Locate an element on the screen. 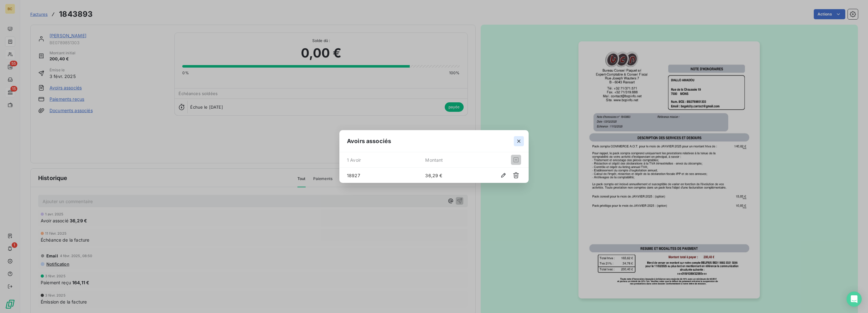 The width and height of the screenshot is (868, 313). span: Avoirs associés is located at coordinates (369, 141).